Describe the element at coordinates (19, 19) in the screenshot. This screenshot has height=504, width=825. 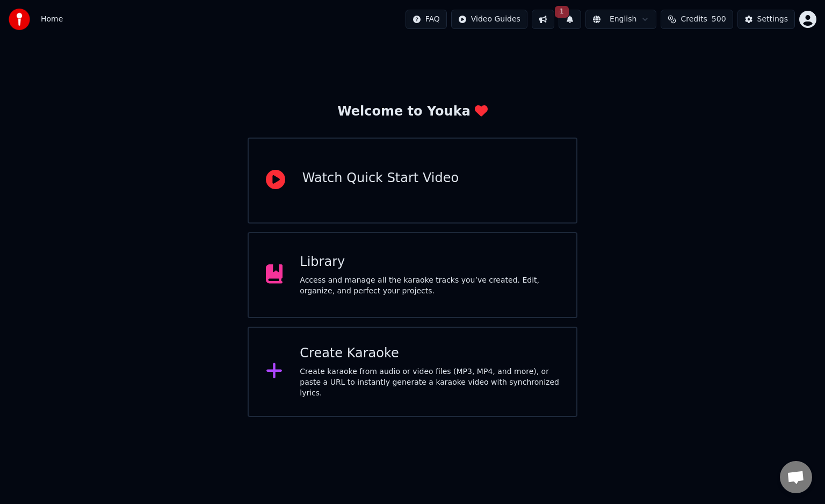
I see `img: youka` at that location.